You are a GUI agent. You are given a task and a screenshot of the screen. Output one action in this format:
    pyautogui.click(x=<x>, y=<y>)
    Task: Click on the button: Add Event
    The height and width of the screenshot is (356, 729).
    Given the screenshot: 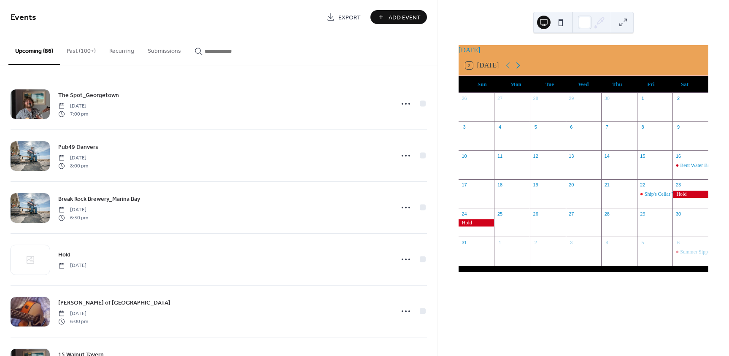 What is the action you would take?
    pyautogui.click(x=399, y=17)
    